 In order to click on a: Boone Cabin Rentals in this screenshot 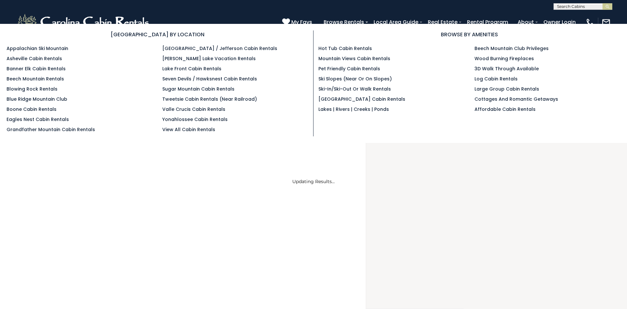, I will do `click(31, 109)`.